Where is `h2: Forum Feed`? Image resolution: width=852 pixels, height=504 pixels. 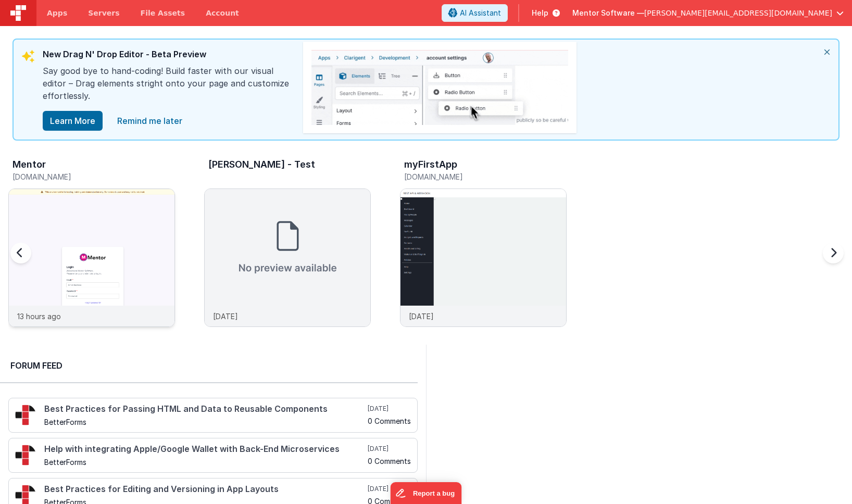 h2: Forum Feed is located at coordinates (209, 365).